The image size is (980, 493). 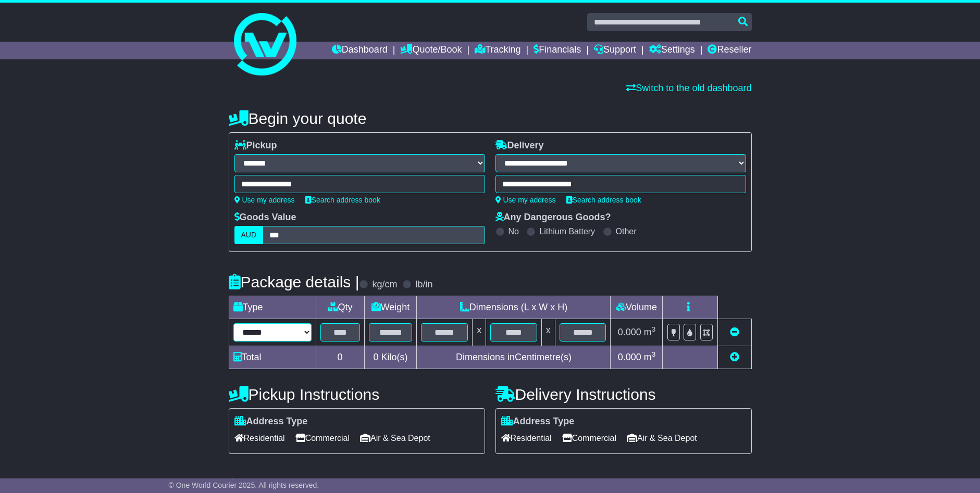 What do you see at coordinates (624, 394) in the screenshot?
I see `h4: Delivery Instructions` at bounding box center [624, 394].